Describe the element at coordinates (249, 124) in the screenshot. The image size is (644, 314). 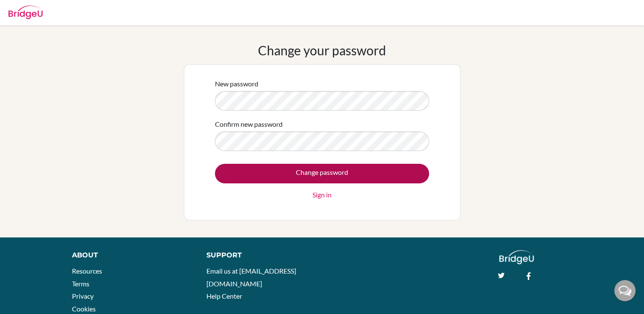
I see `label: Confirm new password` at that location.